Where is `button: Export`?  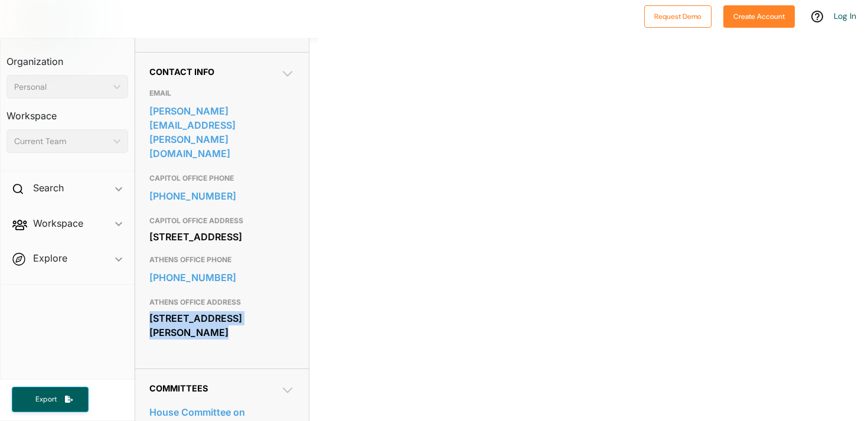
button: Export is located at coordinates (50, 399).